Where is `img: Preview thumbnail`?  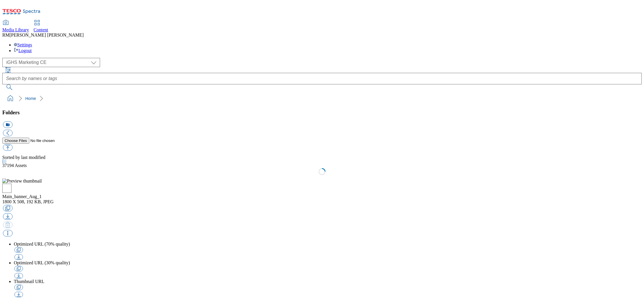 img: Preview thumbnail is located at coordinates (22, 181).